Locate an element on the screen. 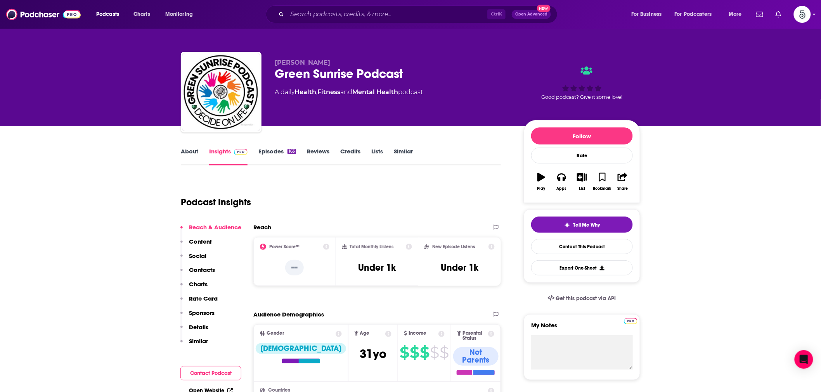 The image size is (821, 392). a: Podchaser - Follow, Share and Rate Podcasts is located at coordinates (43, 14).